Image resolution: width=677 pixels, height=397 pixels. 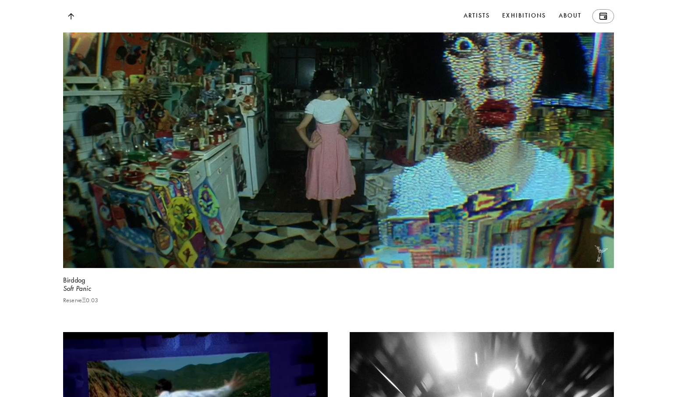 I want to click on div: Soft Panic, so click(x=338, y=288).